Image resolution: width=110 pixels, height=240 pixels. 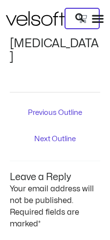 What do you see at coordinates (52, 195) in the screenshot?
I see `span: Your email address will not be published.` at bounding box center [52, 195].